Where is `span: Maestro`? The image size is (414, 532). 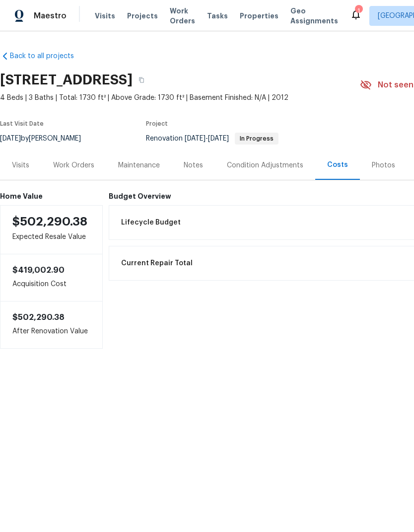 span: Maestro is located at coordinates (50, 16).